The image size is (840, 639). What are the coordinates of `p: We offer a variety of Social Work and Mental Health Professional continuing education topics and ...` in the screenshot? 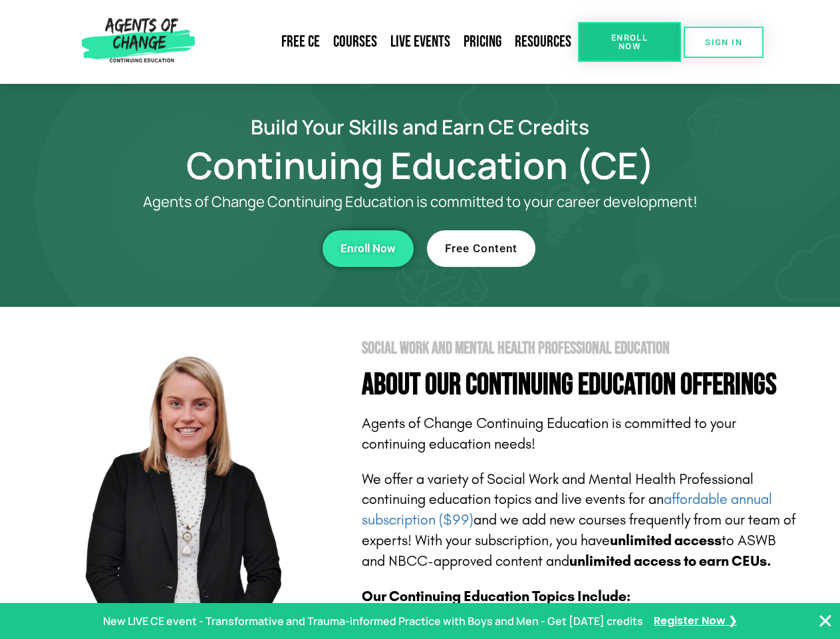 It's located at (581, 520).